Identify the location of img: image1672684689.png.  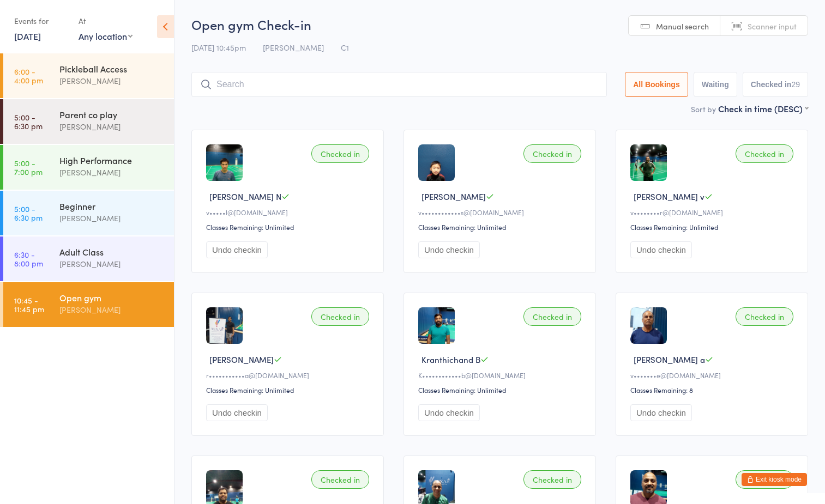
(436, 163).